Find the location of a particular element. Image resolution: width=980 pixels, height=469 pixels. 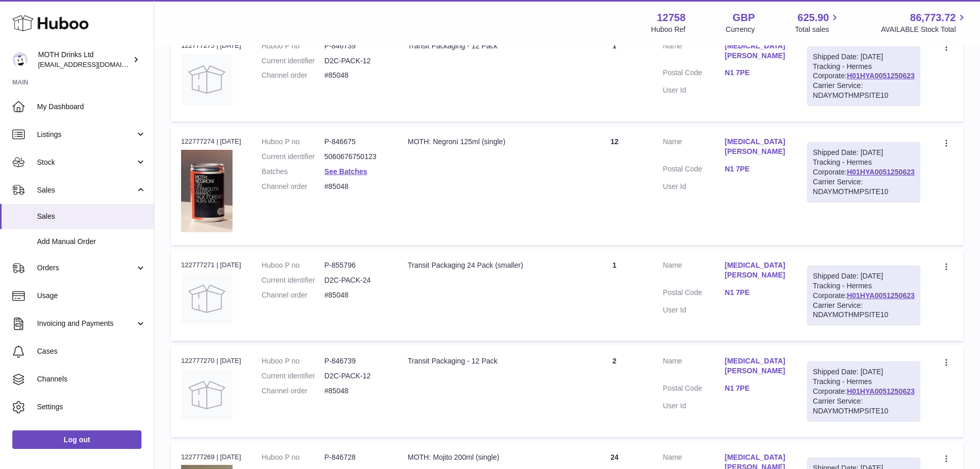

strong: 12758 is located at coordinates (672, 18).